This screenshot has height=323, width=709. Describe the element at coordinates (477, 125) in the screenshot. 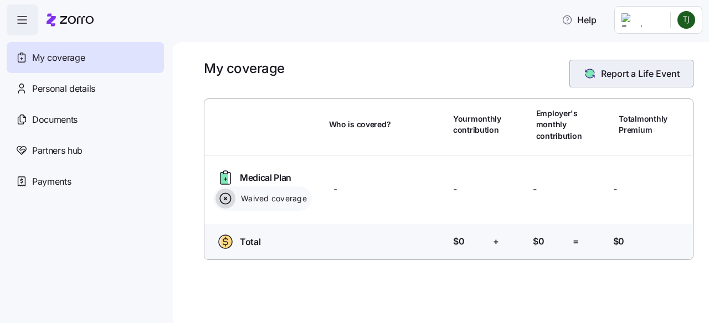

I see `span: Your monthly contribution` at that location.